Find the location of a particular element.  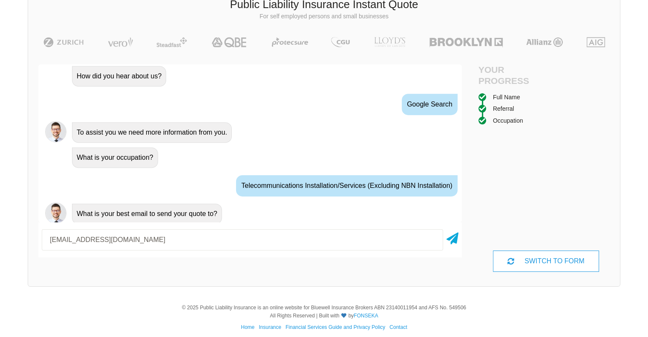

img: Allianz | Public Liability Insurance is located at coordinates (545, 42).